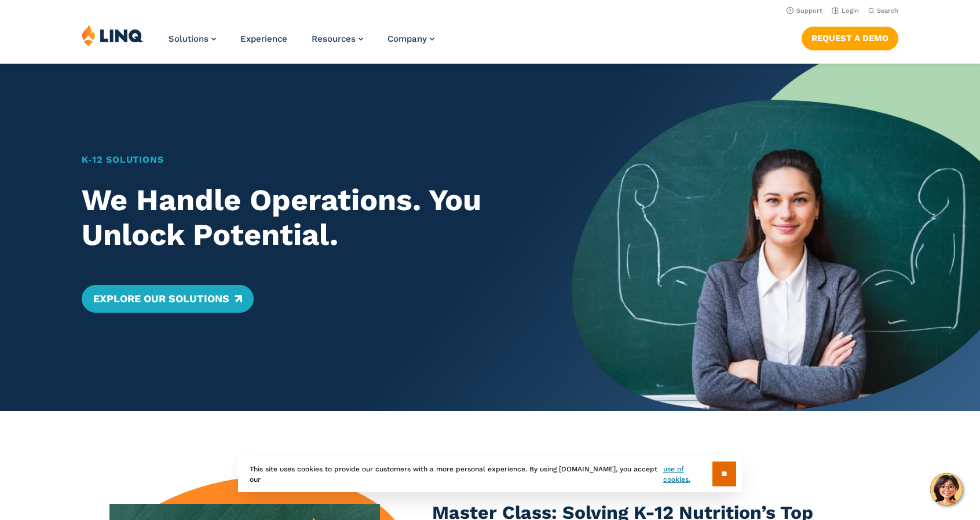  I want to click on img: Home Banner, so click(775, 237).